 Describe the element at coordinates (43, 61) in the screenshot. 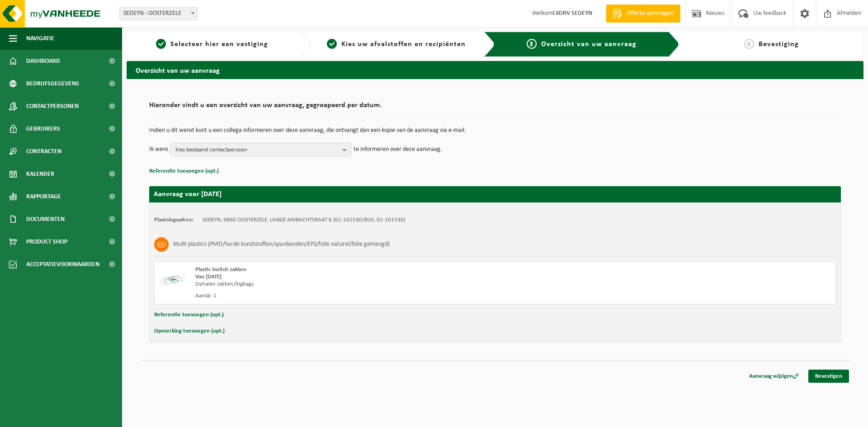

I see `span: Dashboard` at that location.